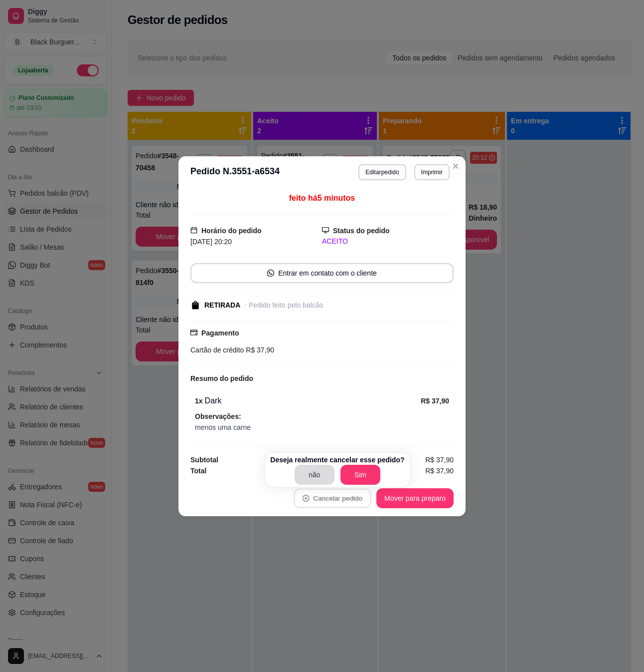 This screenshot has width=644, height=672. I want to click on button: Imprimir, so click(432, 172).